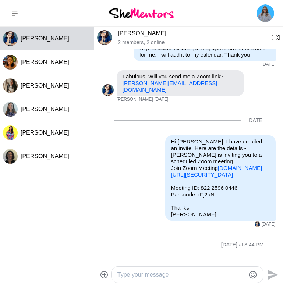  Describe the element at coordinates (10, 156) in the screenshot. I see `img: L` at that location.